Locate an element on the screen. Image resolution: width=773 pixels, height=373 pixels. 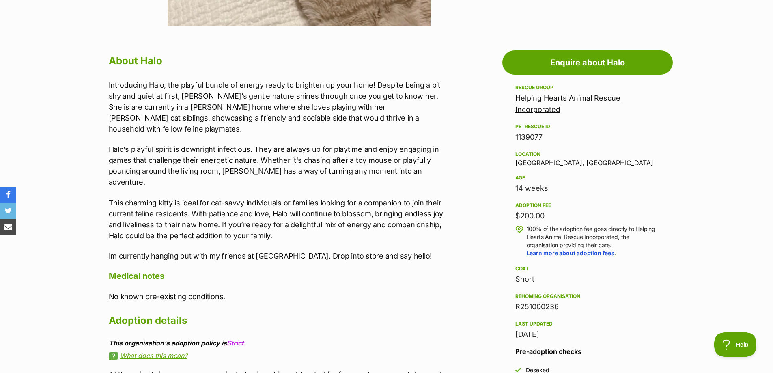
div: Rescue group is located at coordinates (587, 88).